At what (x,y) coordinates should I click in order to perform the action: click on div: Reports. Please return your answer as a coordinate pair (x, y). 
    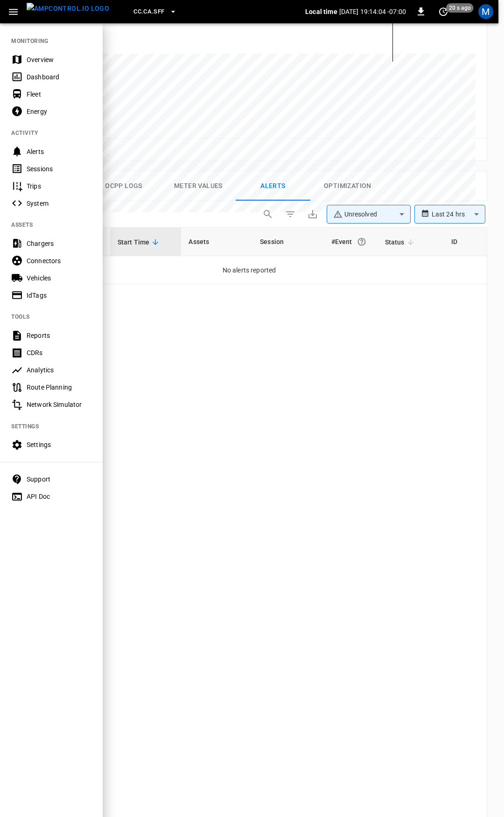
    Looking at the image, I should click on (59, 336).